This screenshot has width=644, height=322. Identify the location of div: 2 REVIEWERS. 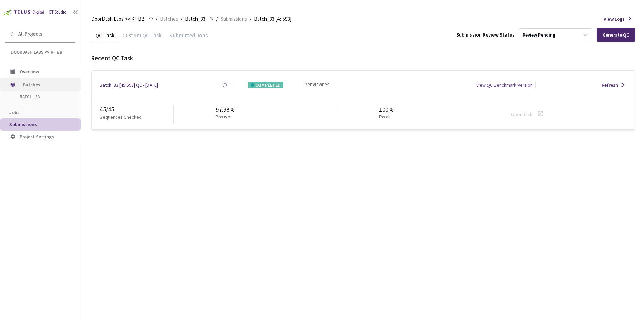
(317, 85).